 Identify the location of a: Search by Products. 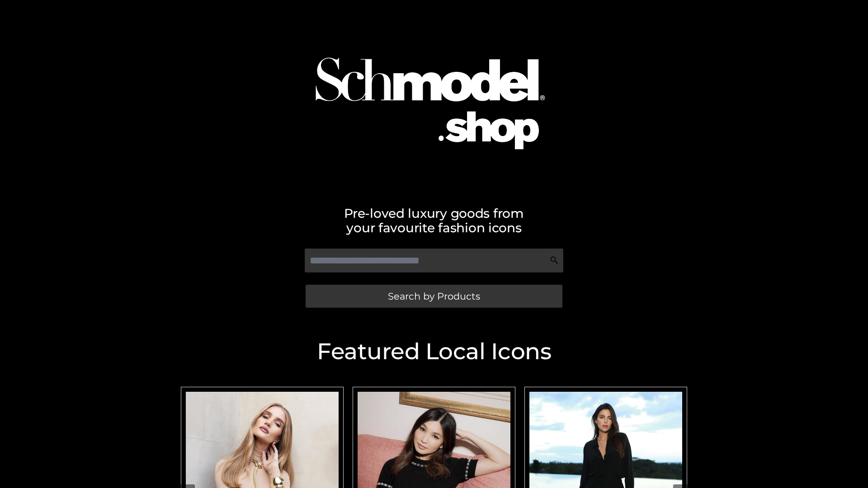
(434, 296).